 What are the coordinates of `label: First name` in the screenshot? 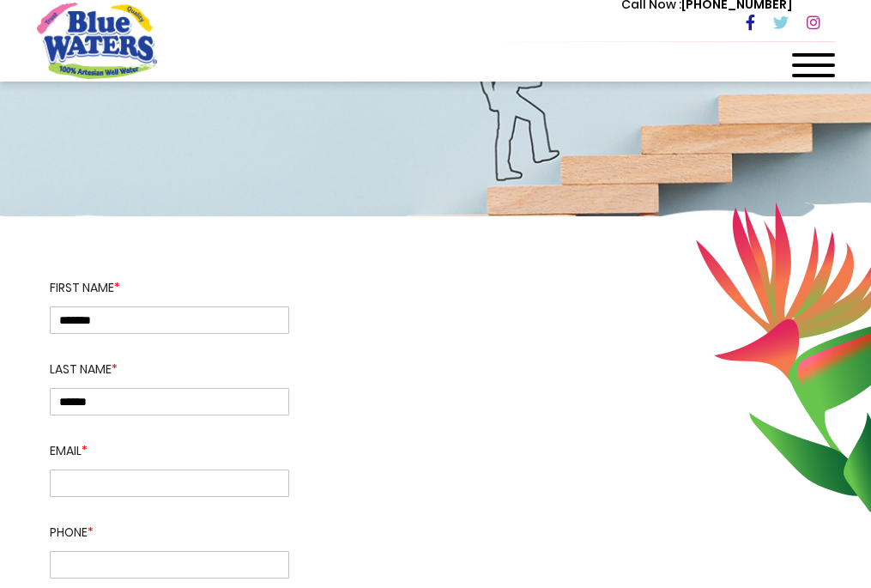 It's located at (170, 293).